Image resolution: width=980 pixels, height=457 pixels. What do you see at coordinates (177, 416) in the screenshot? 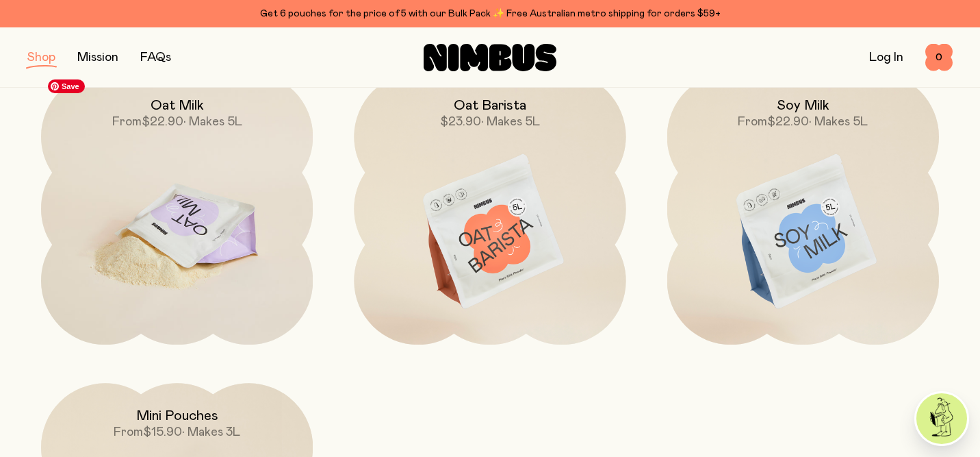
I see `h2: Mini Pouches` at bounding box center [177, 416].